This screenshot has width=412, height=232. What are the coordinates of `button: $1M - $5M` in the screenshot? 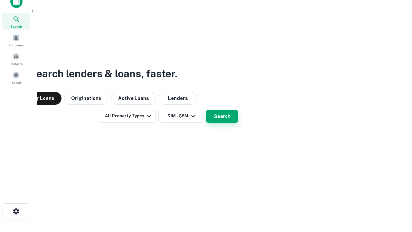 It's located at (181, 116).